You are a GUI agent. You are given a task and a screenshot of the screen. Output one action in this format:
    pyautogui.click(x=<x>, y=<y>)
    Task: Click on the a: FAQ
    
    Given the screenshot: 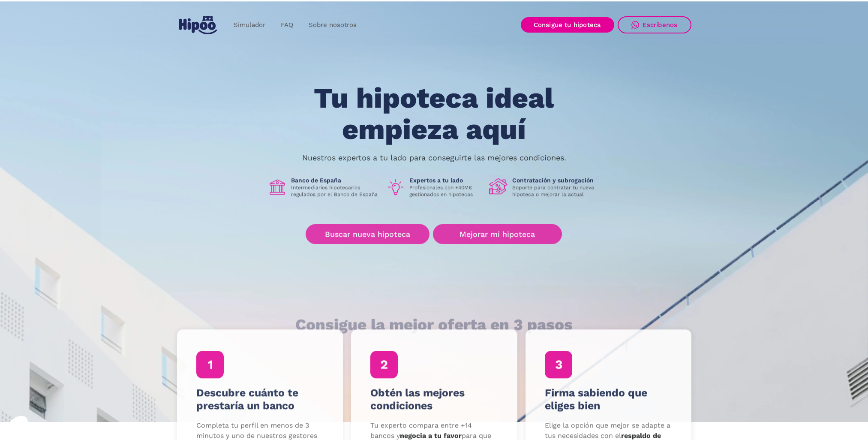 What is the action you would take?
    pyautogui.click(x=287, y=25)
    